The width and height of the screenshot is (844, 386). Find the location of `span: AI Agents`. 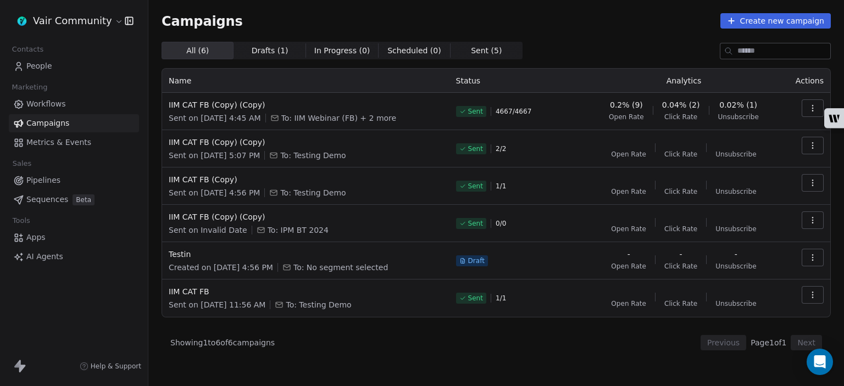

span: AI Agents is located at coordinates (45, 257).